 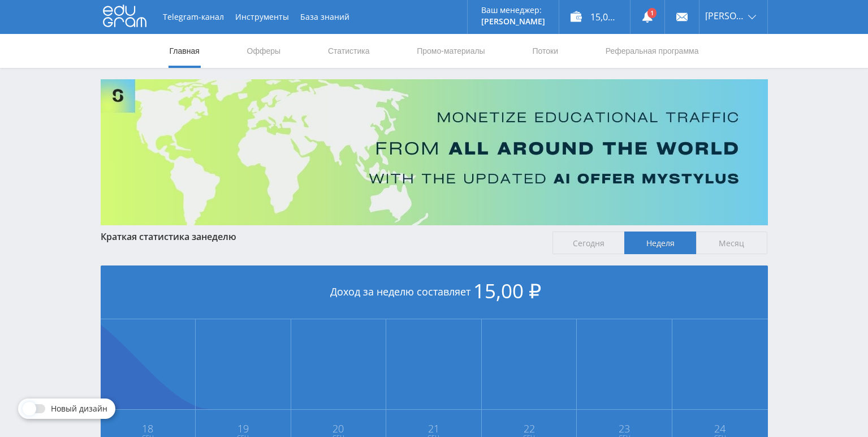 What do you see at coordinates (434, 152) in the screenshot?
I see `img: Banner` at bounding box center [434, 152].